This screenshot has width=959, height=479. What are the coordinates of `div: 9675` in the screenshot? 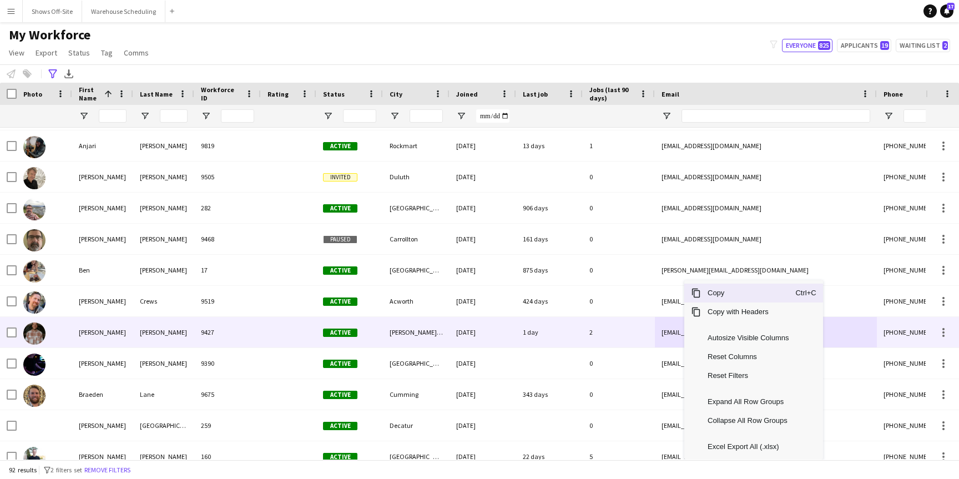 It's located at (228, 394).